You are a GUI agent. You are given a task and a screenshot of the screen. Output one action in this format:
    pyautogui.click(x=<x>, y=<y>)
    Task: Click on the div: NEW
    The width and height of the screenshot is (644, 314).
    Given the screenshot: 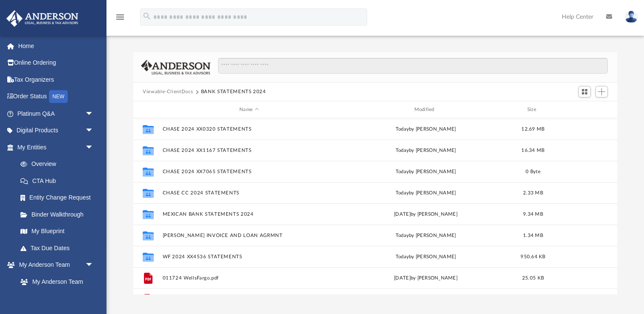 What is the action you would take?
    pyautogui.click(x=59, y=97)
    